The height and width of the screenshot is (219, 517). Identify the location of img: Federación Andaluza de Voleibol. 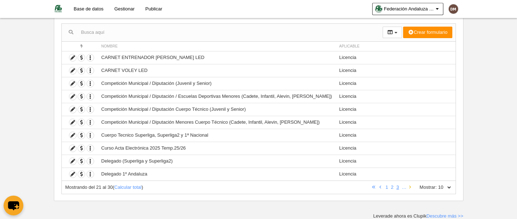
(58, 9).